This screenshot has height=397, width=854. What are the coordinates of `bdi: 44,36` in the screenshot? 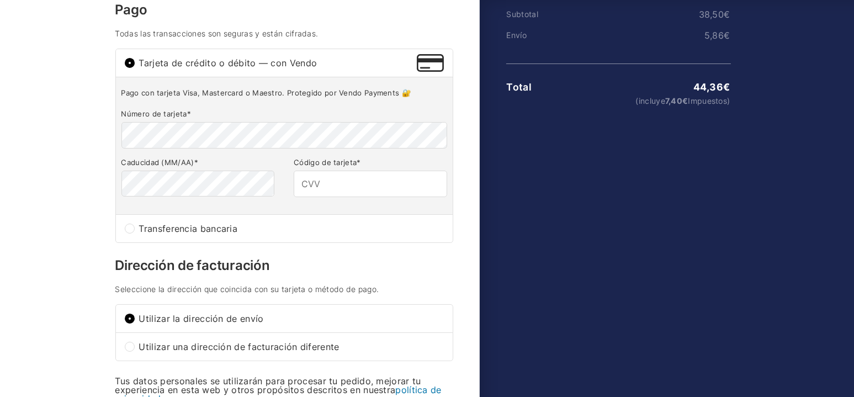 It's located at (712, 87).